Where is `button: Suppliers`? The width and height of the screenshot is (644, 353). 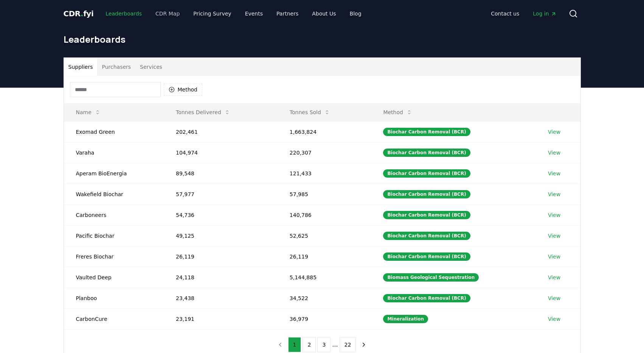 button: Suppliers is located at coordinates (80, 67).